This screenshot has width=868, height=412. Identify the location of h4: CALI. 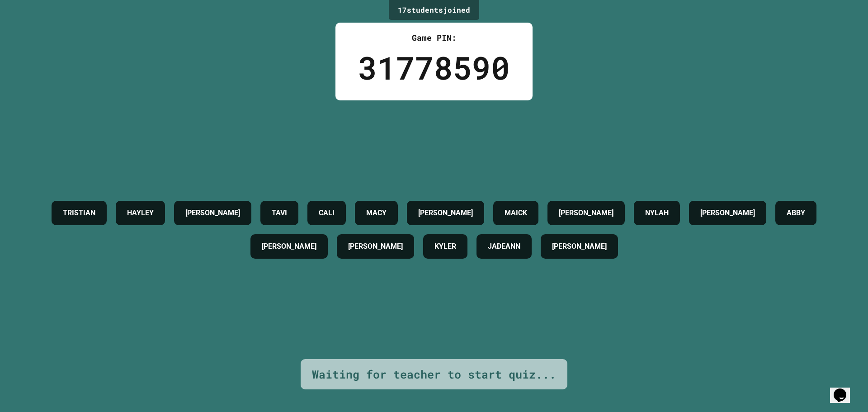
(326, 213).